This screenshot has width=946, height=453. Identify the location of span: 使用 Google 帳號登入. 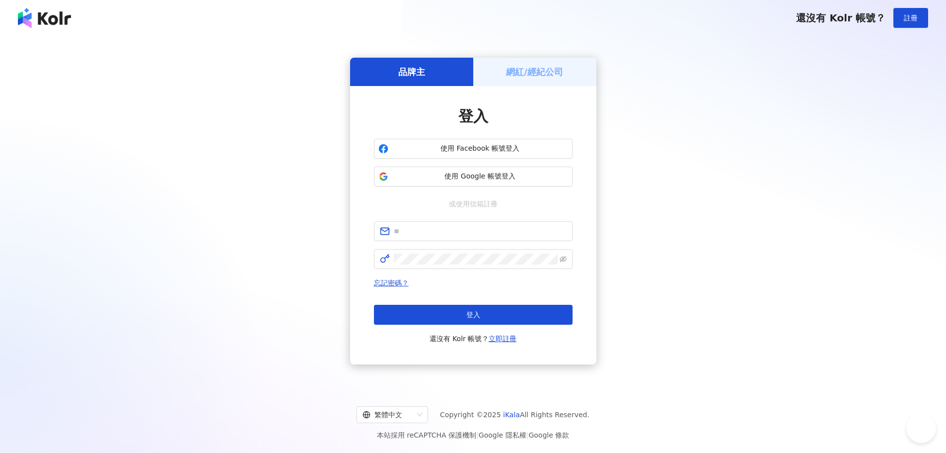
(480, 176).